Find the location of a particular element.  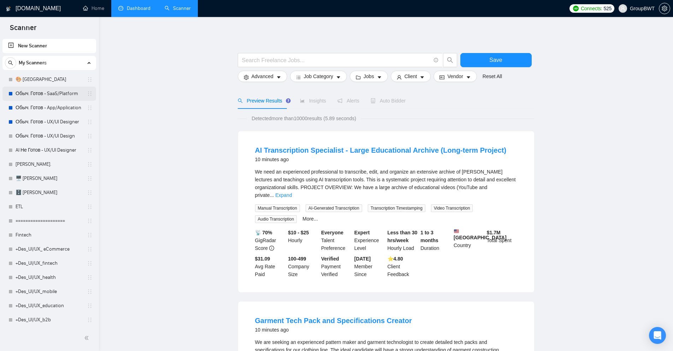

div: GigRadar Score is located at coordinates (270, 240).